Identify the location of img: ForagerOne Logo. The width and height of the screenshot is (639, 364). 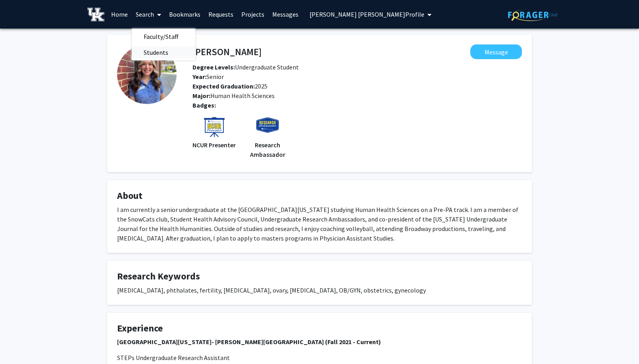
(533, 14).